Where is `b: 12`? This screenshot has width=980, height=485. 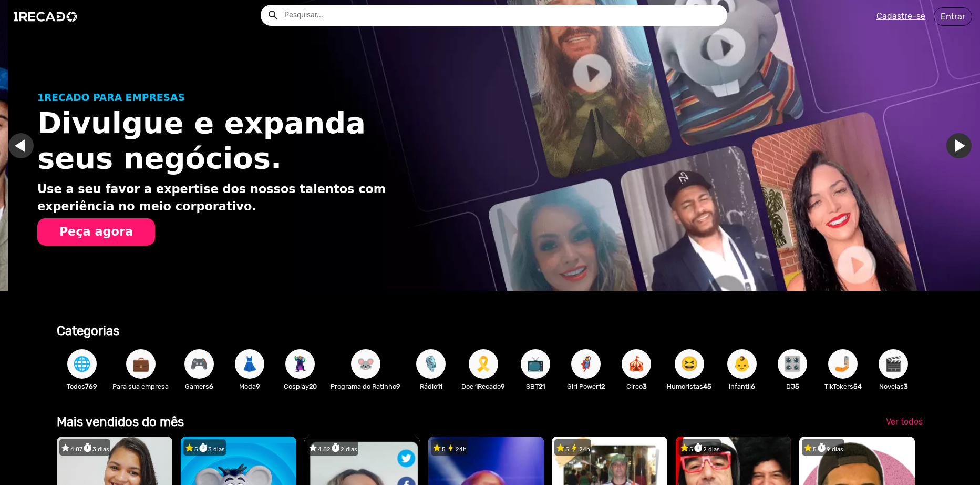
b: 12 is located at coordinates (601, 386).